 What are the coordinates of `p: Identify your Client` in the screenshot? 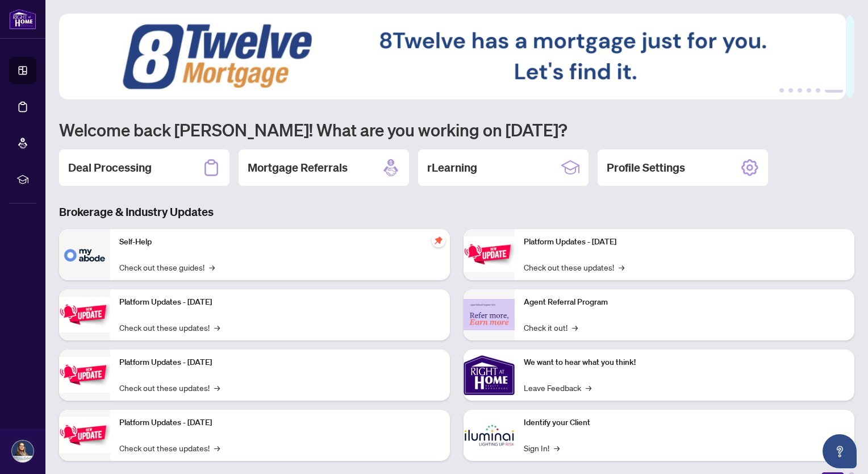 It's located at (684, 423).